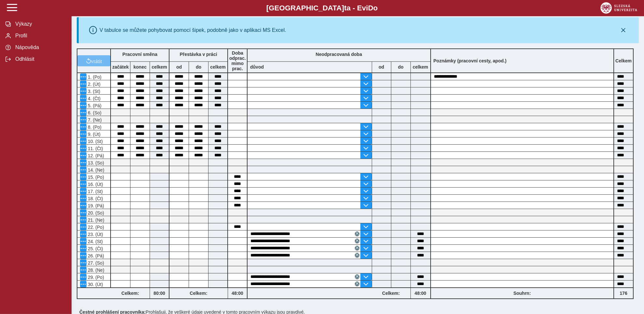 The width and height of the screenshot is (644, 314). Describe the element at coordinates (623, 61) in the screenshot. I see `b: Celkem` at that location.